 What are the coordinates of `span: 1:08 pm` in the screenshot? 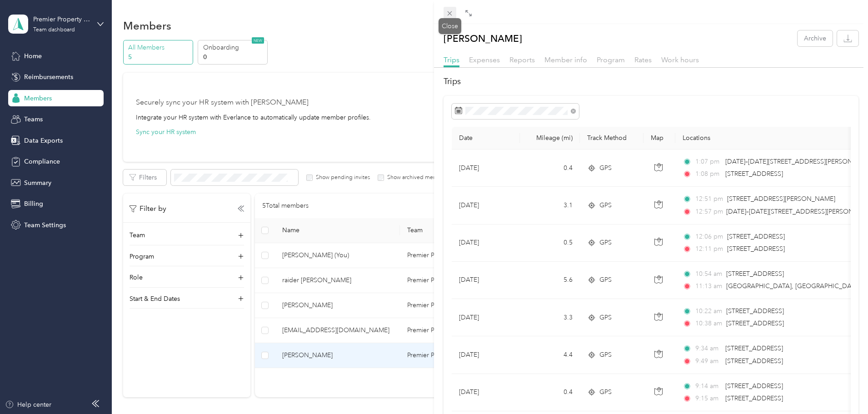 It's located at (708, 174).